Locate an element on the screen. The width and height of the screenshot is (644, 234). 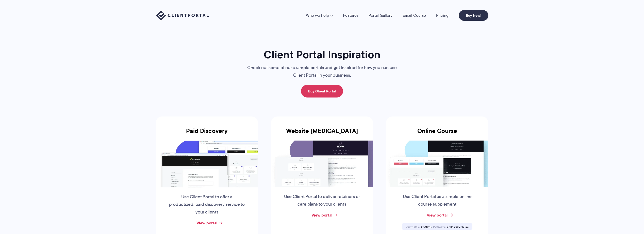
p: Use Client Portal to offer a productized, paid discovery service to your clients is located at coordinates (207, 205).